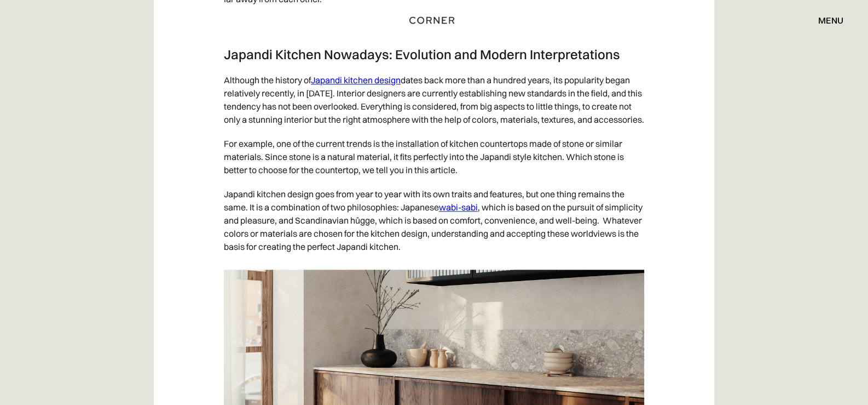 The image size is (868, 405). What do you see at coordinates (434, 21) in the screenshot?
I see `a: home` at bounding box center [434, 21].